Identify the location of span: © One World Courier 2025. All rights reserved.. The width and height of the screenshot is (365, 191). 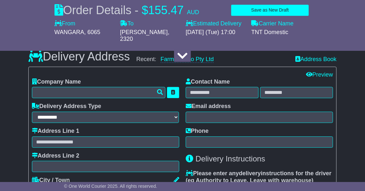
(111, 187).